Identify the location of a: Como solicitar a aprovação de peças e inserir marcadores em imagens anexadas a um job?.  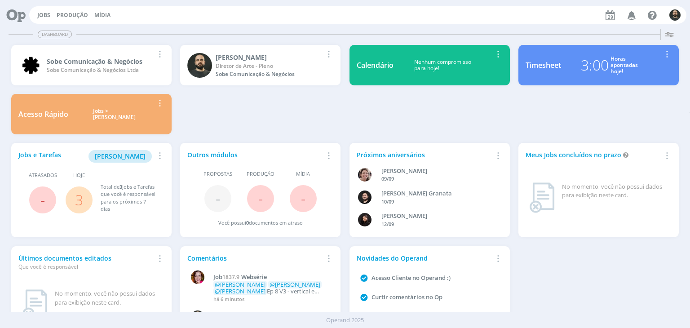
(427, 318).